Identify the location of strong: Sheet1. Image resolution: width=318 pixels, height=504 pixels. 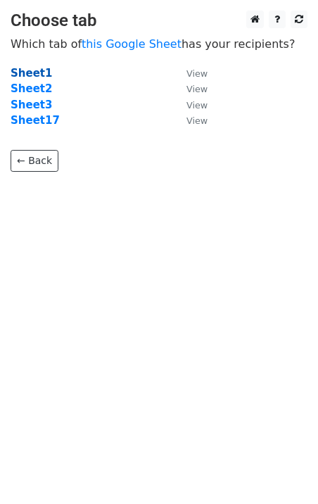
(31, 73).